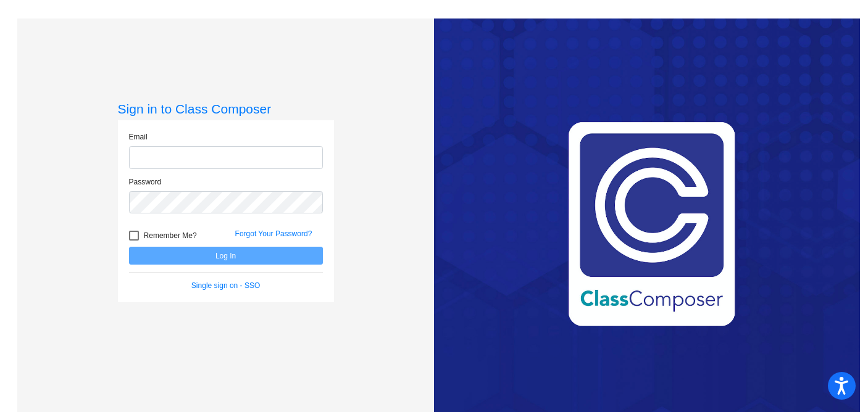 Image resolution: width=868 pixels, height=412 pixels. I want to click on h3: Sign in to Class Composer, so click(226, 108).